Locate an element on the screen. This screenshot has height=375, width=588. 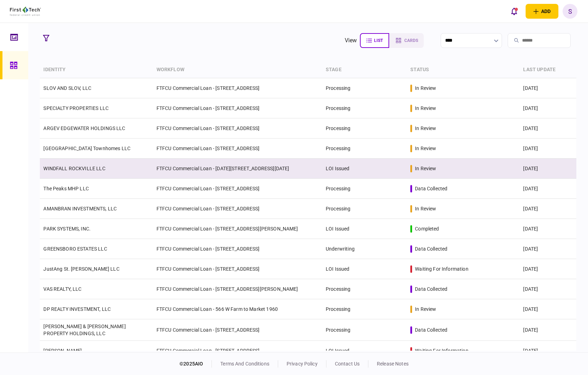
th: workflow is located at coordinates (238, 70).